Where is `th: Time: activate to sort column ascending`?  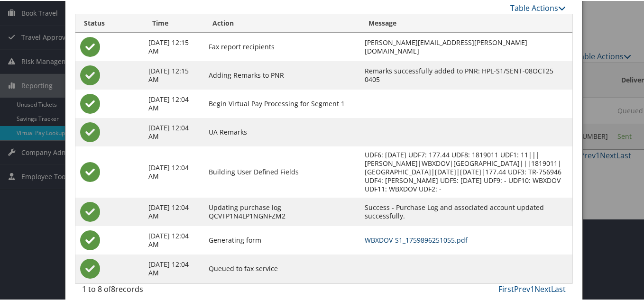 th: Time: activate to sort column ascending is located at coordinates (173, 22).